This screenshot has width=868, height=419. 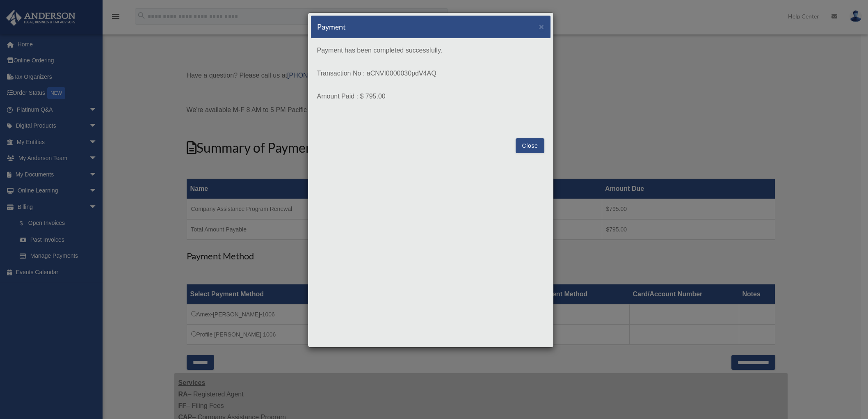 I want to click on p: Payment has been completed successfully., so click(x=431, y=51).